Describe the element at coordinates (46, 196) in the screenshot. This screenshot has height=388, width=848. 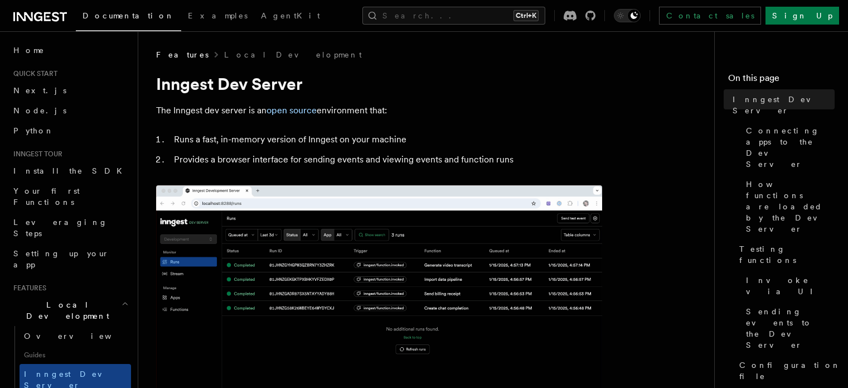
I see `span: Your first Functions` at that location.